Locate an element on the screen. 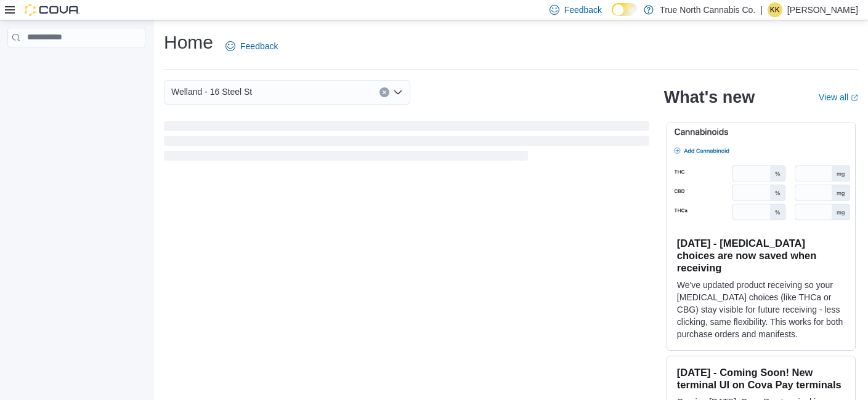  button: Open list of options is located at coordinates (398, 92).